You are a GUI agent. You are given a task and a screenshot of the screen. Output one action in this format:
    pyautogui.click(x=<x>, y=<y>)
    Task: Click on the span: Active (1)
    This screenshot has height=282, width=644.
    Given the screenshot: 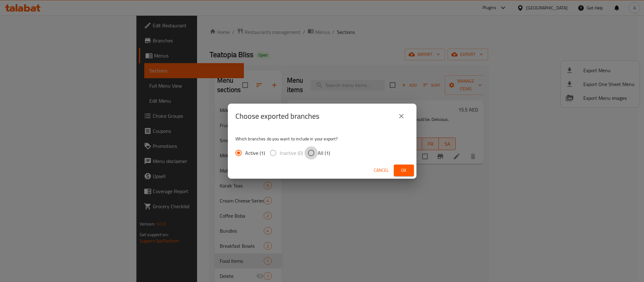 What is the action you would take?
    pyautogui.click(x=255, y=153)
    